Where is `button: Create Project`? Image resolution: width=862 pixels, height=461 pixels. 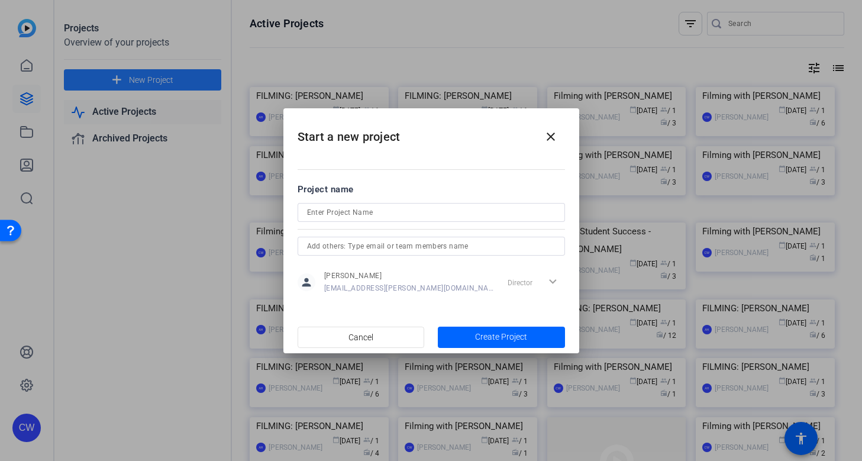
button: Create Project is located at coordinates (501, 337).